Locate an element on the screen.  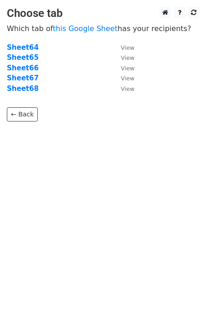
strong: Sheet67 is located at coordinates (23, 78).